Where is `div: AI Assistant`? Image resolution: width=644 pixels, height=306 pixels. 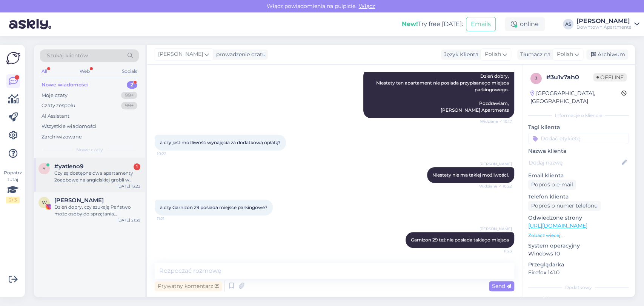
div: AI Assistant is located at coordinates (56, 116).